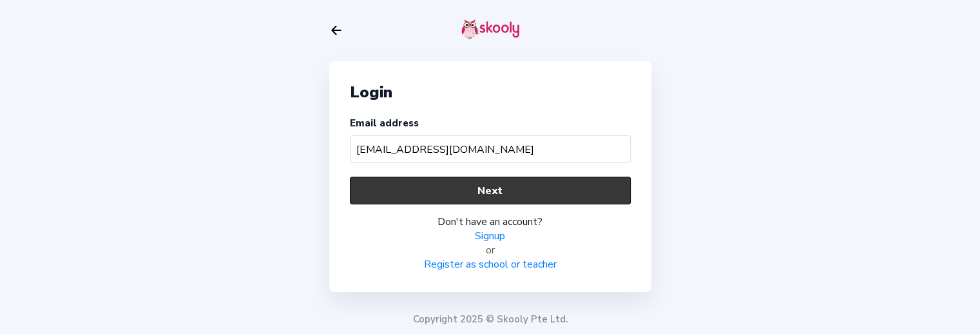  What do you see at coordinates (491, 190) in the screenshot?
I see `button: Next` at bounding box center [491, 190].